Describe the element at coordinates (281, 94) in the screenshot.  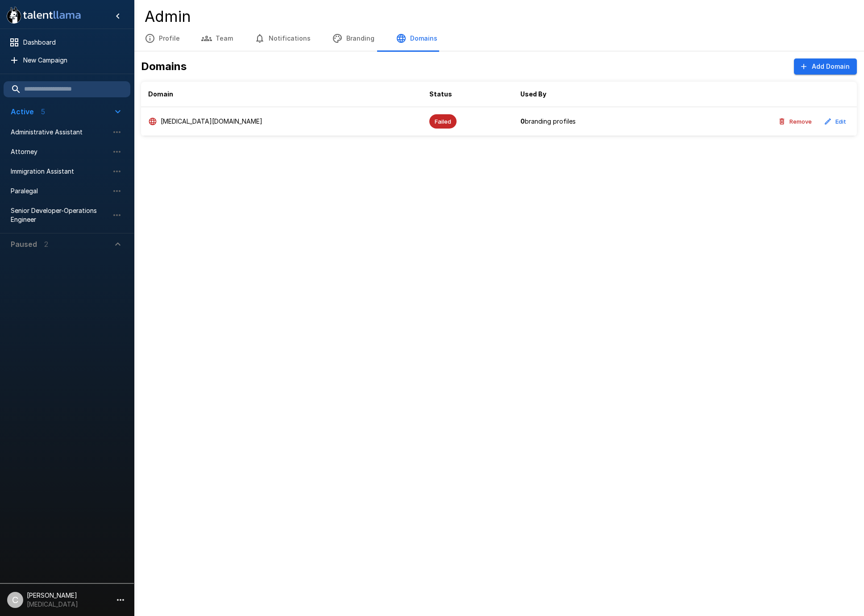
I see `th: Domain` at that location.